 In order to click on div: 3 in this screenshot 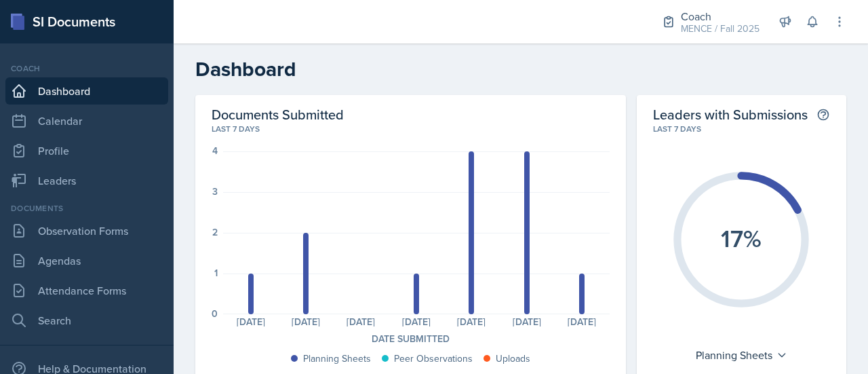, I will do `click(215, 192)`.